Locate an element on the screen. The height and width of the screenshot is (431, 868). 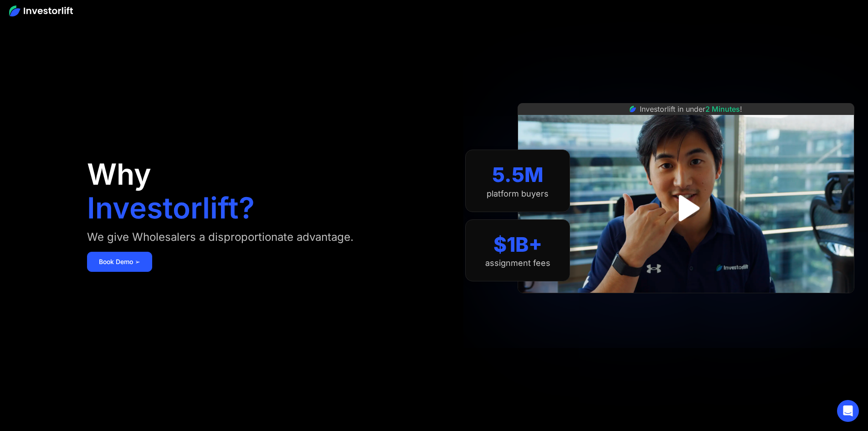
div: Investorlift in under ! is located at coordinates (691, 109).